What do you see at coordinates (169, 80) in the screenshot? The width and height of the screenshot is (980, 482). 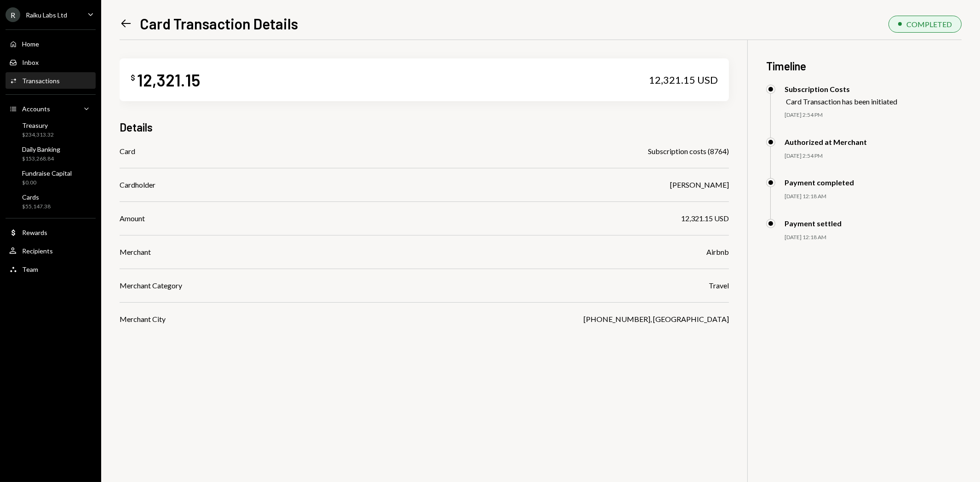 I see `div: 12,321.15` at bounding box center [169, 80].